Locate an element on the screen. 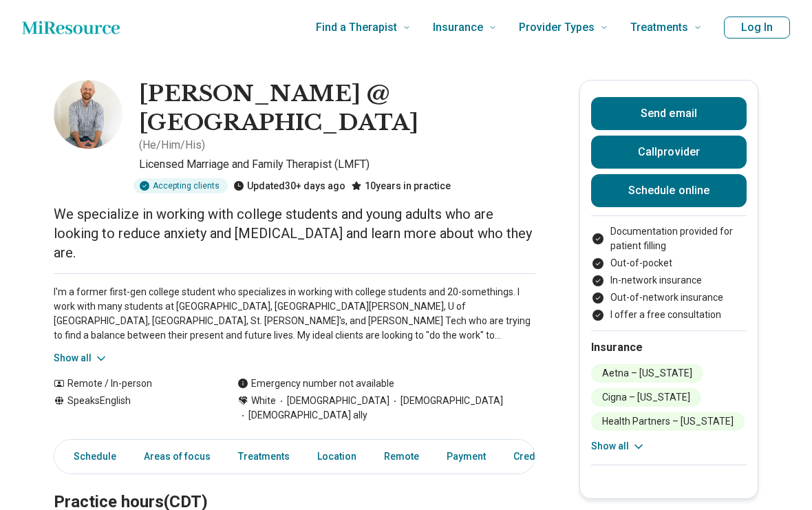 The image size is (812, 510). li: I offer a free consultation is located at coordinates (668, 315).